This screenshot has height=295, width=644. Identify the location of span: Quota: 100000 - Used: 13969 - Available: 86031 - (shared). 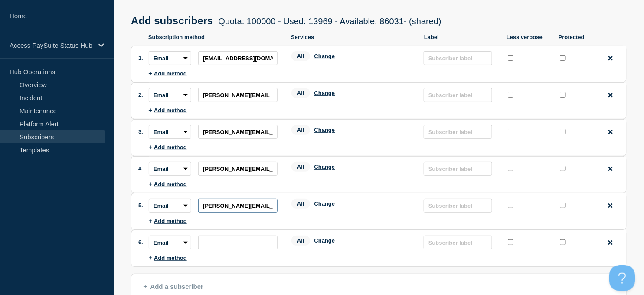
(329, 21).